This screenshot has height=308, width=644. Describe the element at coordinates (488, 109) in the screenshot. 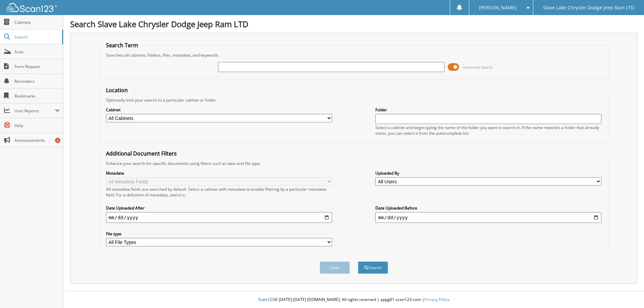

I see `label: Folder` at that location.